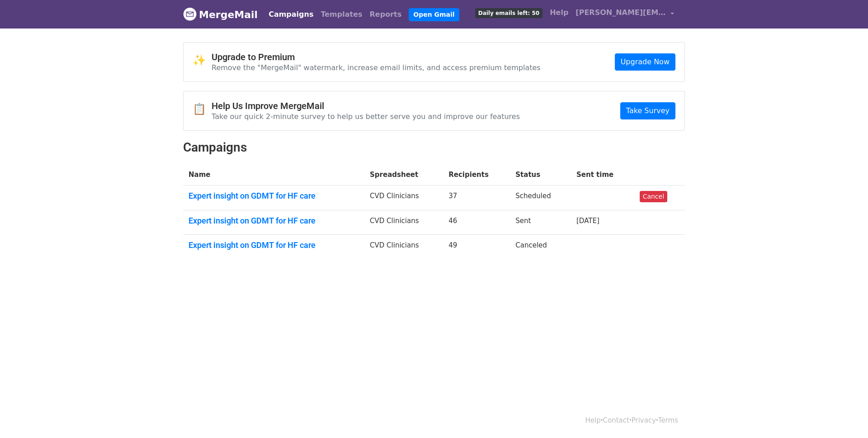 This screenshot has height=438, width=868. Describe the element at coordinates (645, 62) in the screenshot. I see `a: Upgrade Now` at that location.